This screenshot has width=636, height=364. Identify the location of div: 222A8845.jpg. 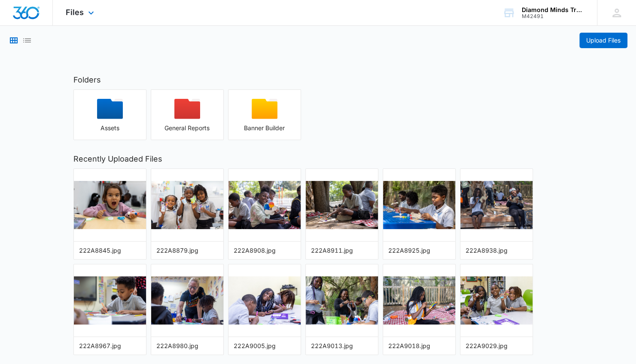
(110, 250).